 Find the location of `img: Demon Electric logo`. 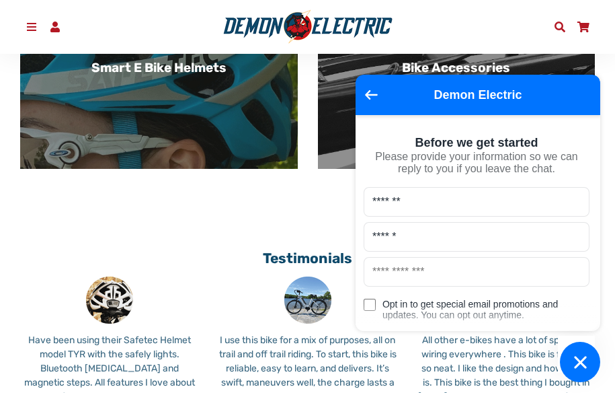

img: Demon Electric logo is located at coordinates (308, 27).